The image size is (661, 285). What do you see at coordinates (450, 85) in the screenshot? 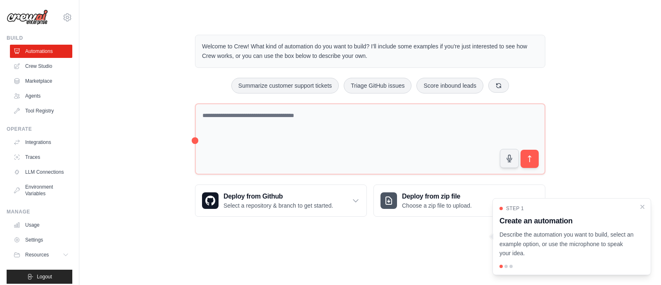
I see `button: Score inbound leads` at bounding box center [450, 85].